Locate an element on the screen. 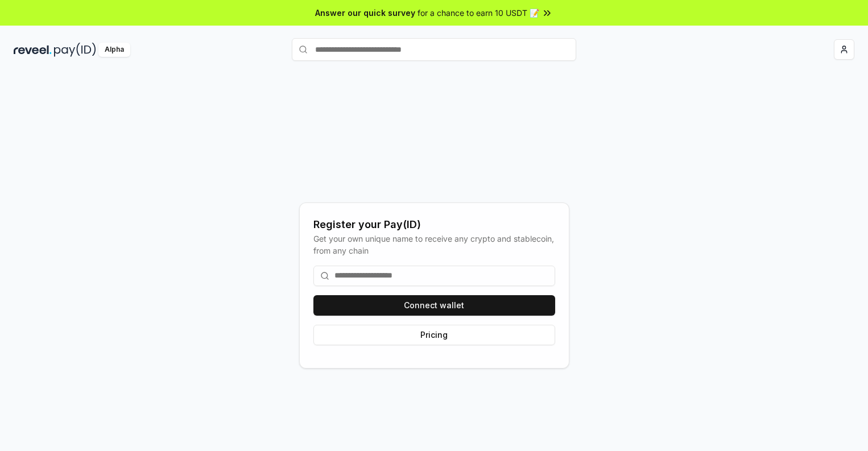  span: Answer our quick survey is located at coordinates (365, 13).